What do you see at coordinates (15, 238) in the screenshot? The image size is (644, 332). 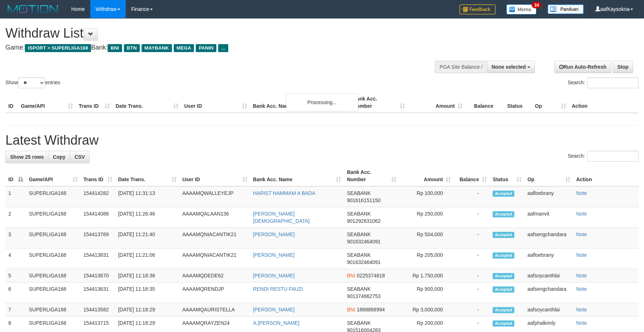 I see `td: 3` at bounding box center [15, 238].